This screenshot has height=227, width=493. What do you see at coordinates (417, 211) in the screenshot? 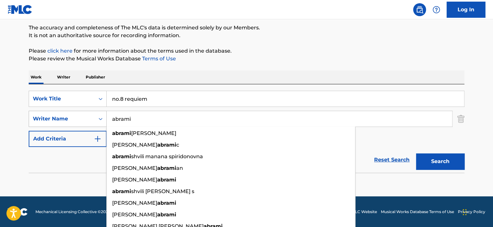
I see `a: Musical Works Database Terms of Use` at bounding box center [417, 211].